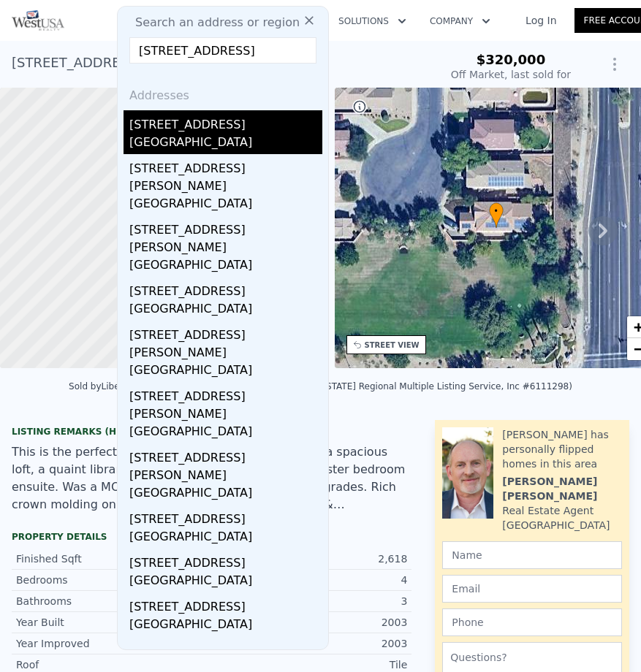 The image size is (641, 672). Describe the element at coordinates (114, 601) in the screenshot. I see `div: Bathrooms` at that location.